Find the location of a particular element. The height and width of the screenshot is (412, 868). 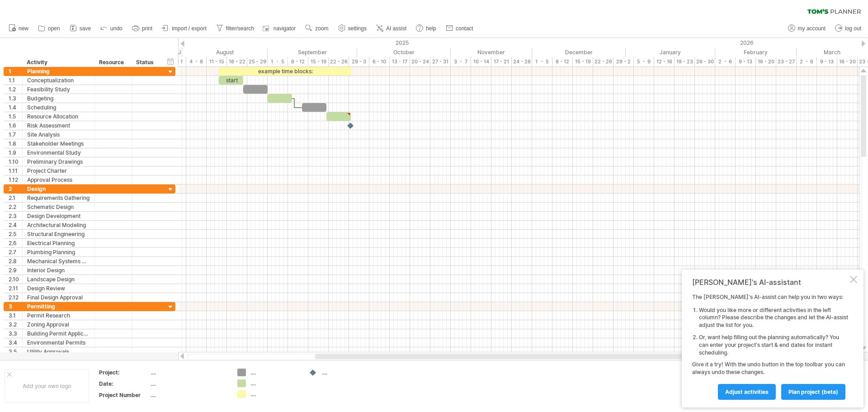

div: Feasibility Study is located at coordinates (58, 89).